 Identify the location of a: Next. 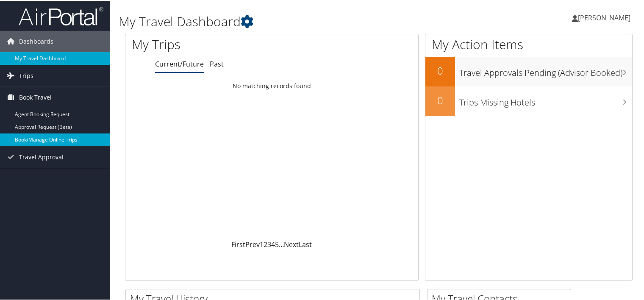
(291, 244).